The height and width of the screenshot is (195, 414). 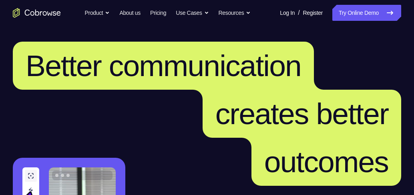 I want to click on button: Resources, so click(x=235, y=13).